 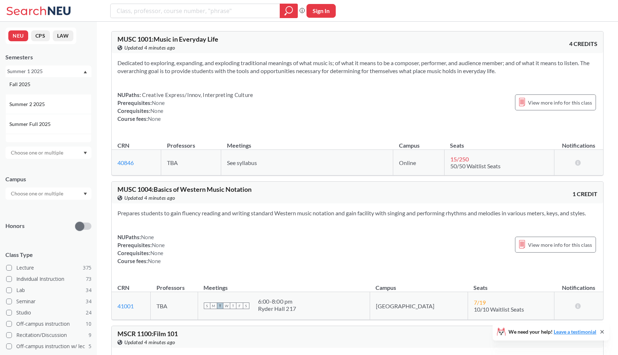 I want to click on a: 40846, so click(x=125, y=162).